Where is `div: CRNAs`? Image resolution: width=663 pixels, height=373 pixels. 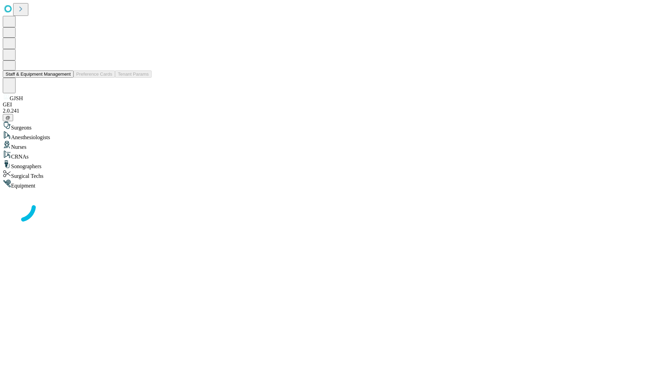
div: CRNAs is located at coordinates (332, 155).